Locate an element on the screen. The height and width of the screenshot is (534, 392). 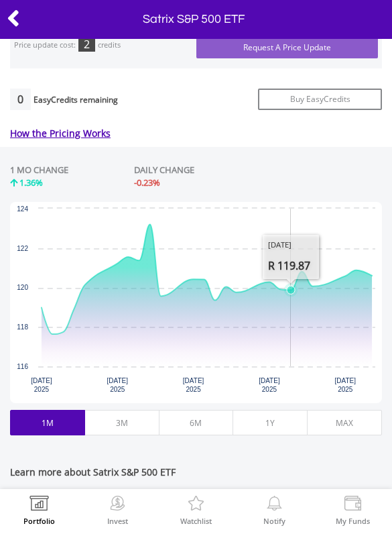
a: My Funds is located at coordinates (352, 510).